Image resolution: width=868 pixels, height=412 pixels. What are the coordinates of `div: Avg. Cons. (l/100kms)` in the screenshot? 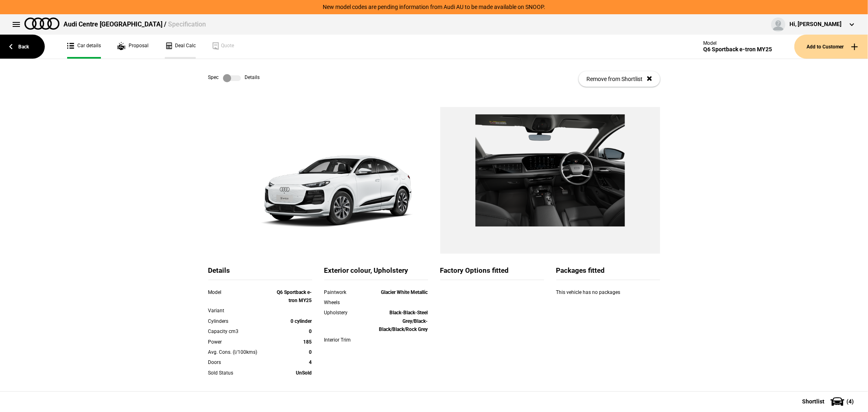 It's located at (239, 353).